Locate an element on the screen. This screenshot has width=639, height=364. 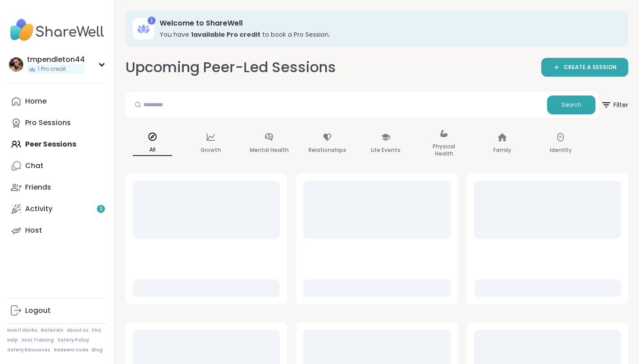
a: Home is located at coordinates (57, 101).